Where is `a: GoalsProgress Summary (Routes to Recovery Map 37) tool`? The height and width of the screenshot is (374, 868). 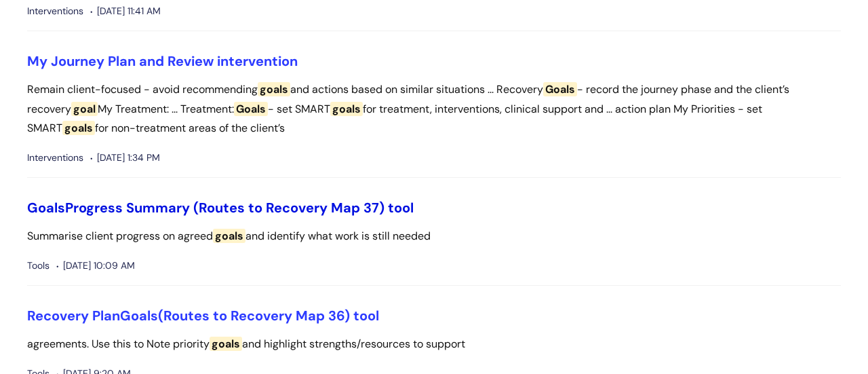
a: GoalsProgress Summary (Routes to Recovery Map 37) tool is located at coordinates (221, 208).